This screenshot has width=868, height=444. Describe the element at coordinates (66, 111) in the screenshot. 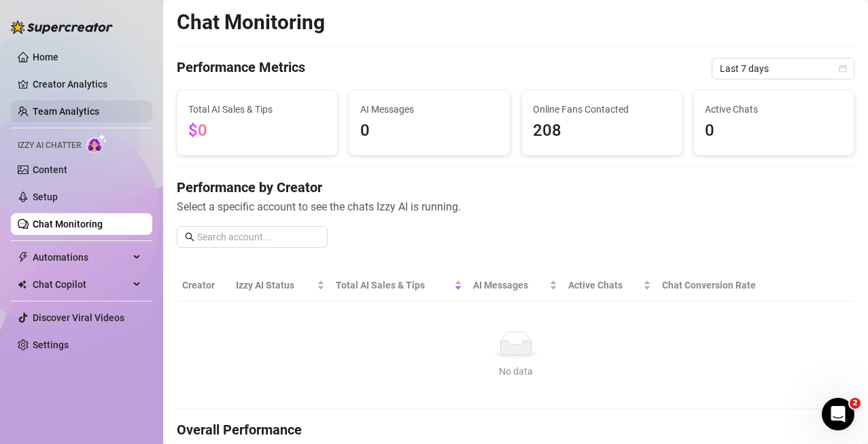

I see `a: Team Analytics` at that location.